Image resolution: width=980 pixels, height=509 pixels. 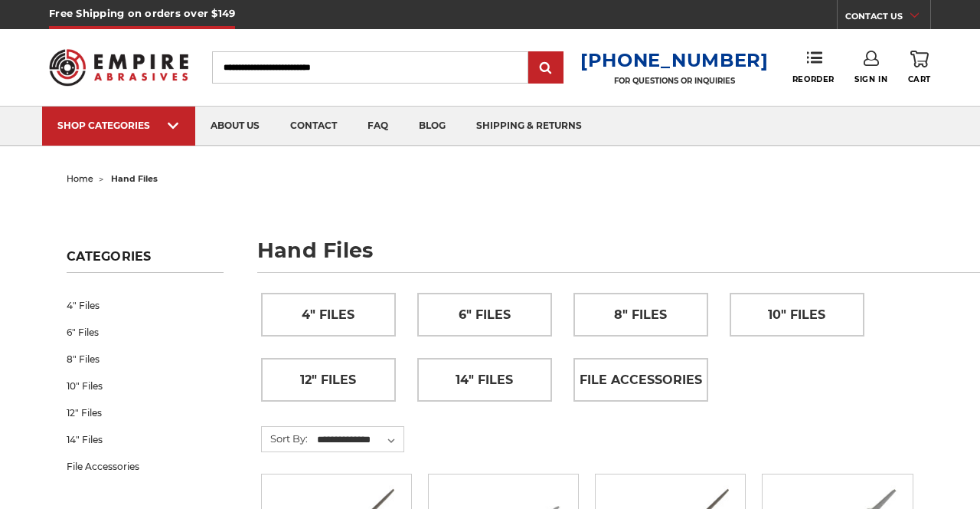 What do you see at coordinates (641, 380) in the screenshot?
I see `span: File Accessories` at bounding box center [641, 380].